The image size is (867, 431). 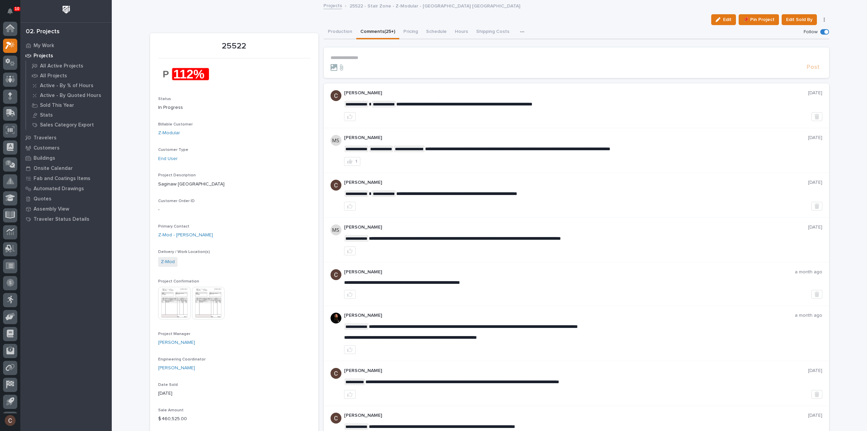 I want to click on span: Project Confirmation, so click(x=179, y=281).